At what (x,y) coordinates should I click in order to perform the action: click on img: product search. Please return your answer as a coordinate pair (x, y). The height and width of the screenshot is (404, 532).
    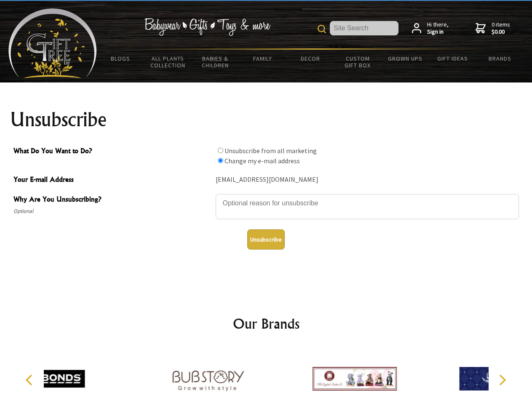
    Looking at the image, I should click on (322, 29).